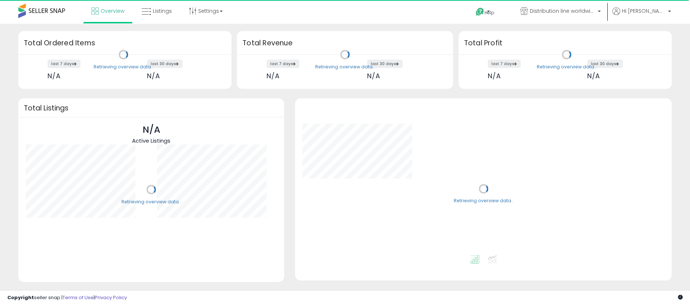 This screenshot has width=690, height=305. Describe the element at coordinates (78, 297) in the screenshot. I see `a: Terms of Use` at that location.